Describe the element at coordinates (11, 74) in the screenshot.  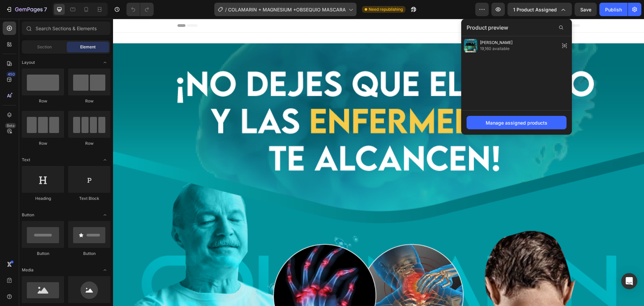
I see `div: 450` at that location.